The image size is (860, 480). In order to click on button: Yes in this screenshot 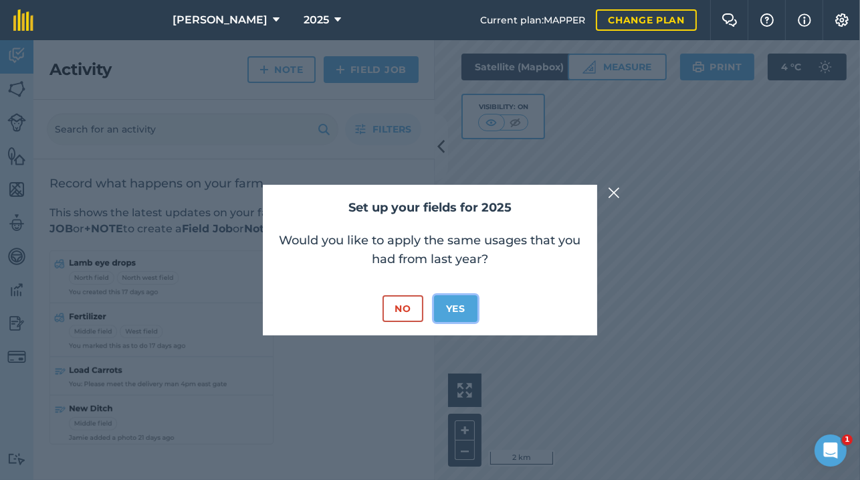, I will do `click(455, 308)`.